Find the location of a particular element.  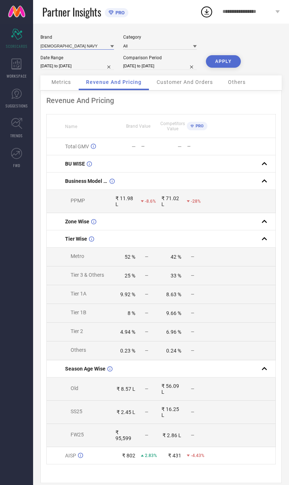

div: 0.24 % is located at coordinates (174, 351).